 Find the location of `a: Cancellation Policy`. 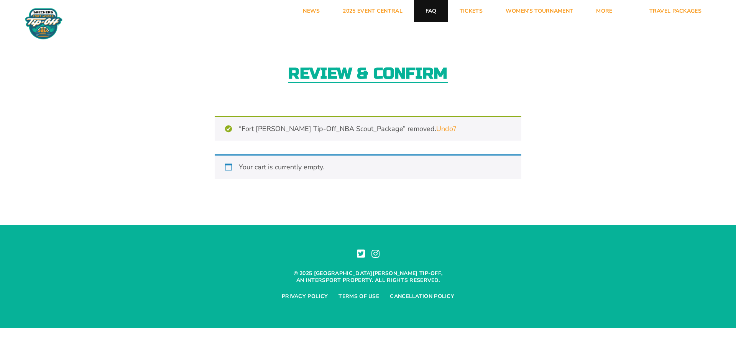

a: Cancellation Policy is located at coordinates (422, 297).